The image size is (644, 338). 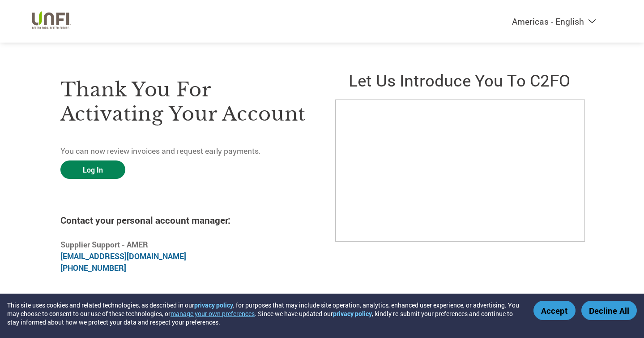 What do you see at coordinates (92, 169) in the screenshot?
I see `a: Log In` at bounding box center [92, 169].